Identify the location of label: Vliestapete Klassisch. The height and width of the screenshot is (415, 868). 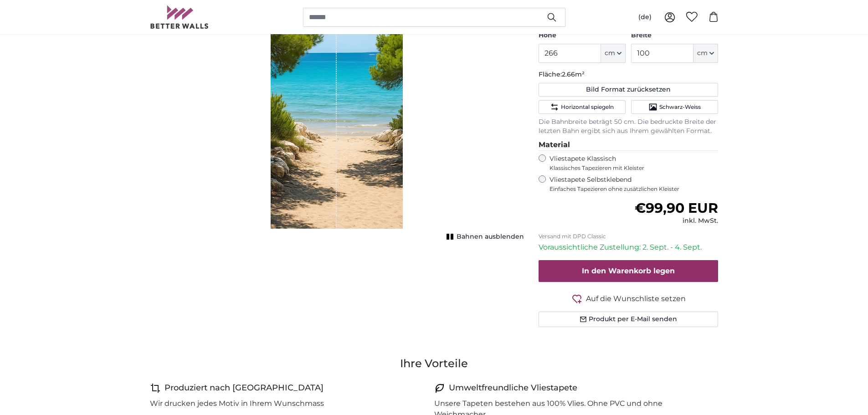
(631, 163).